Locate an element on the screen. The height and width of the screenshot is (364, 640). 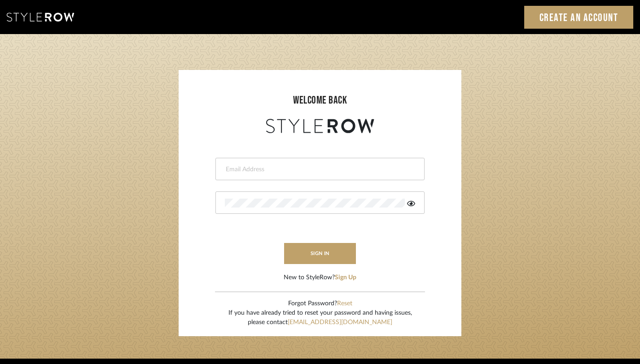
div: welcome back is located at coordinates (320, 101).